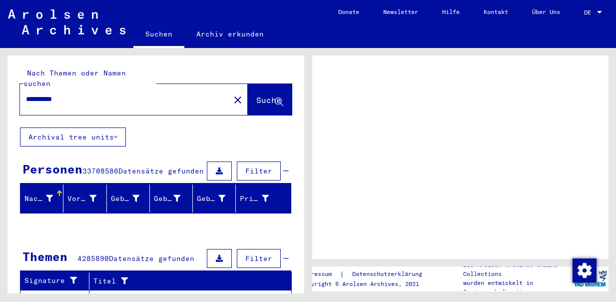  What do you see at coordinates (585, 270) in the screenshot?
I see `img: Zustimmung ändern` at bounding box center [585, 270].